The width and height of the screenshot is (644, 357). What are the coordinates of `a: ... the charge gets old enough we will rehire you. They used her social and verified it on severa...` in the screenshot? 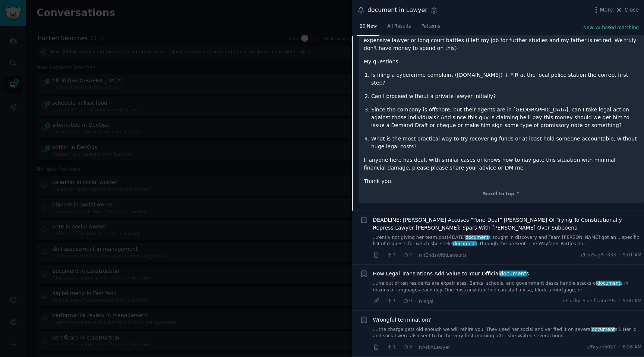 It's located at (508, 333).